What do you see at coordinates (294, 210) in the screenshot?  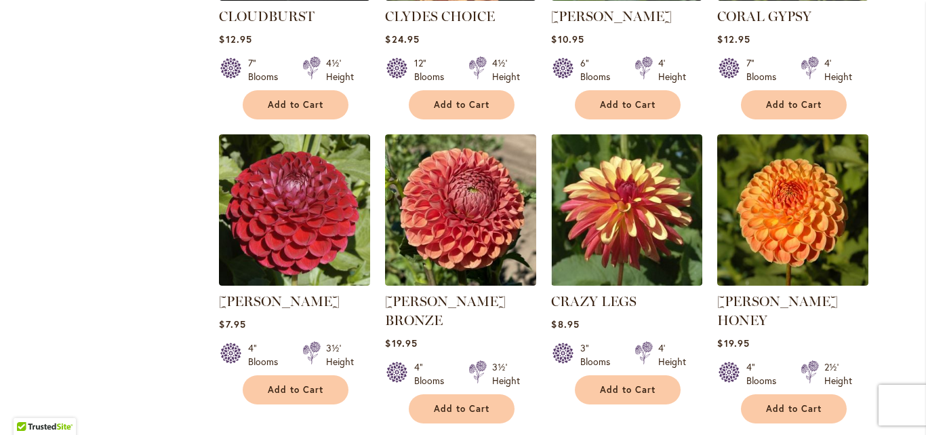 I see `img: CORNEL` at bounding box center [294, 210].